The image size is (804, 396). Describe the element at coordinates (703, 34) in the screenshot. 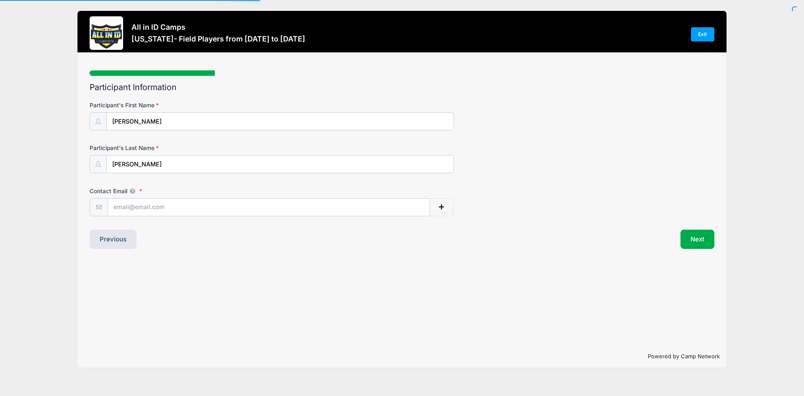

I see `a: Exit` at that location.